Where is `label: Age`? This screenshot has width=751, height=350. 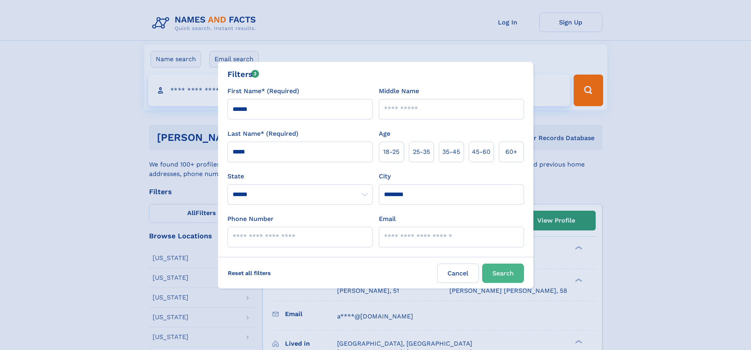 label: Age is located at coordinates (384, 134).